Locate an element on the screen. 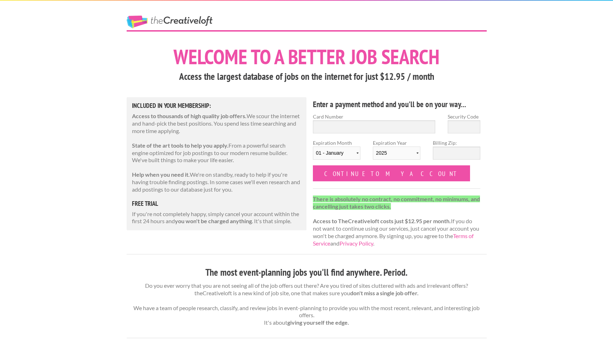 The image size is (613, 352). h5: Included in Your Membership: is located at coordinates (217, 106).